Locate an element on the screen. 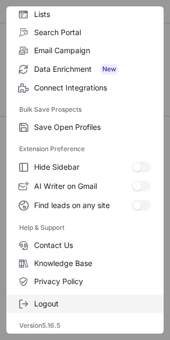 The image size is (170, 340). label: Search Portal is located at coordinates (85, 32).